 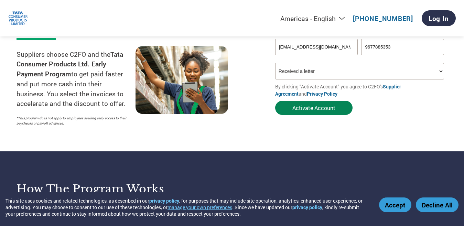 I want to click on p: Suppliers choose C2FO and the to get paid faster and put more cash into their business. You selec..., so click(x=76, y=79).